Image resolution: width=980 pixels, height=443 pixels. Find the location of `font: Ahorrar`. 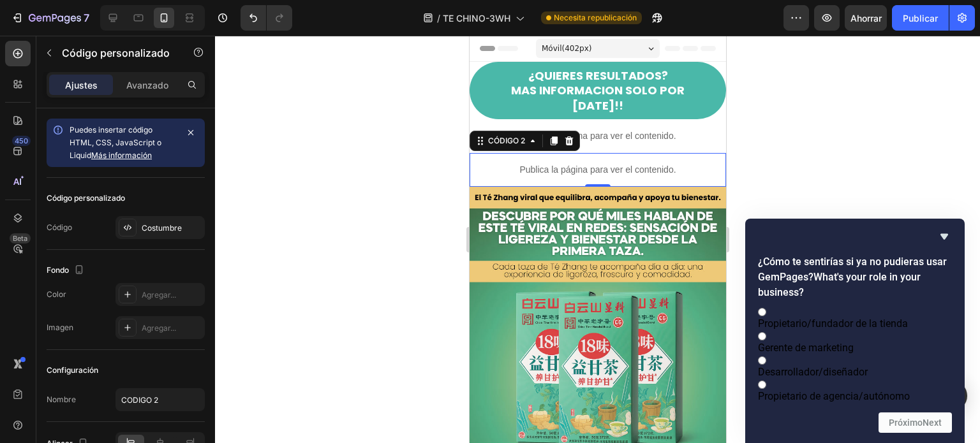

font: Ahorrar is located at coordinates (865, 17).